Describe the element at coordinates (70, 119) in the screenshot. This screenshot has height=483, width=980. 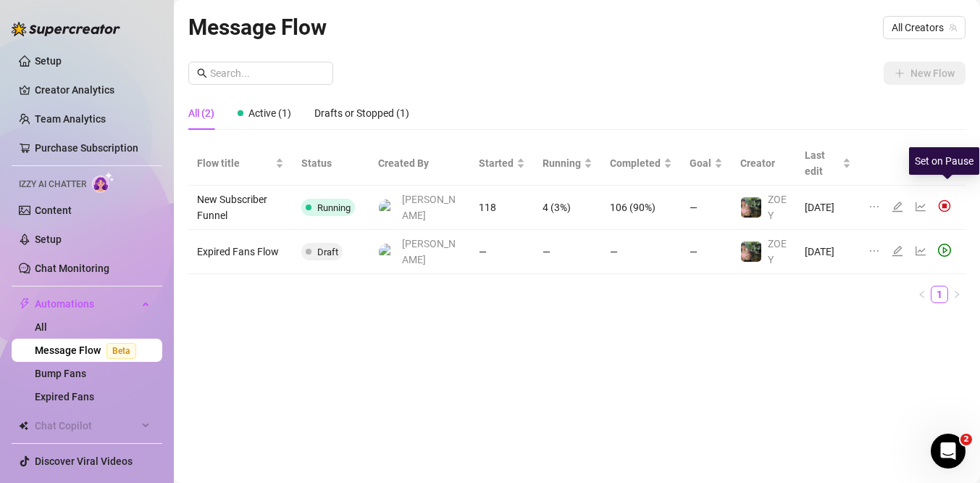
I see `a: Team Analytics` at that location.